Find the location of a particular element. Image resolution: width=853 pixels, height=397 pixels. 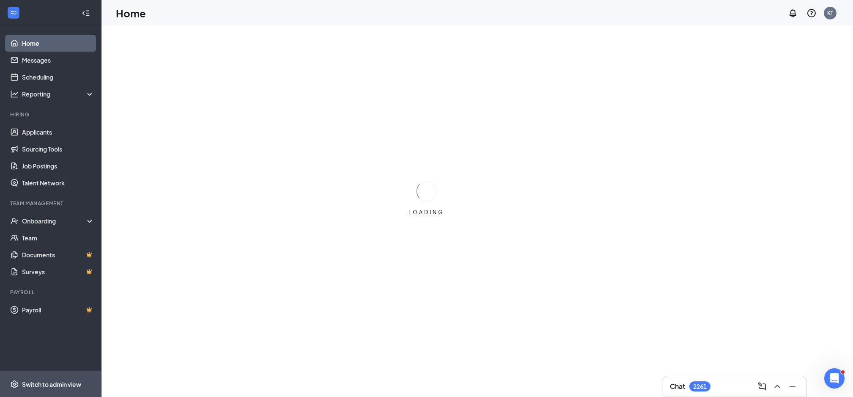

button: ChevronUp is located at coordinates (777, 386).